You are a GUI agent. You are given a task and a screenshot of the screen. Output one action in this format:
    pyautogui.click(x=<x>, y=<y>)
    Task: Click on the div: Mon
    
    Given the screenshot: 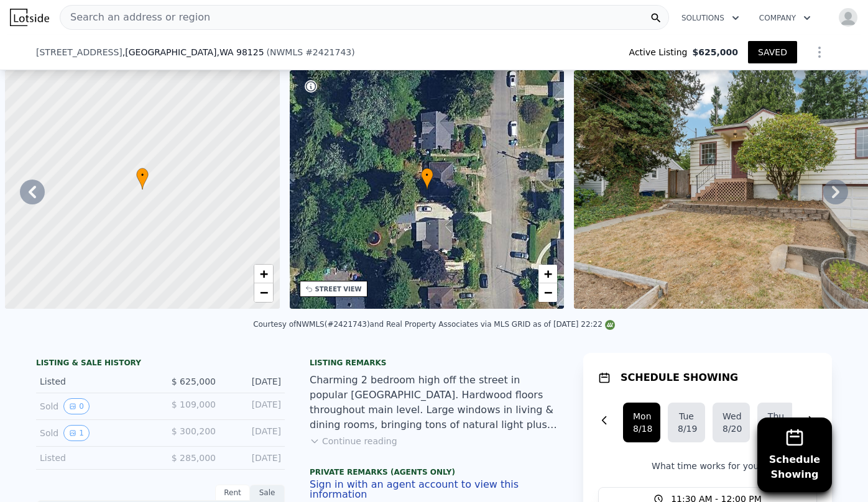 What is the action you would take?
    pyautogui.click(x=642, y=417)
    